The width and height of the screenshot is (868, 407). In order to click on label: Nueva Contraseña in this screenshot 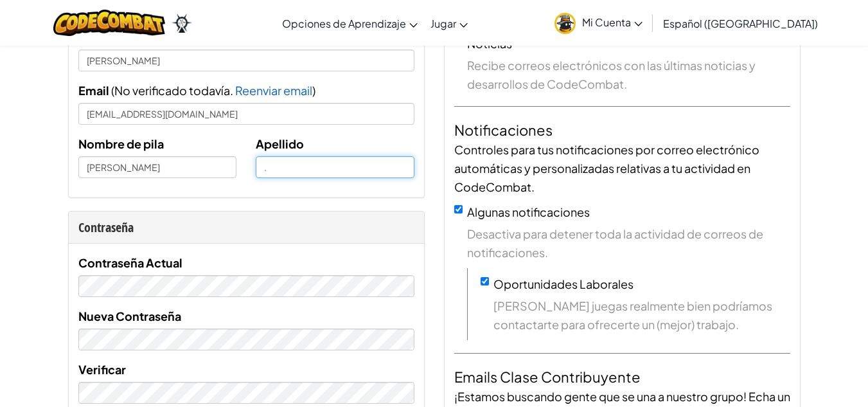, I will do `click(130, 316)`.